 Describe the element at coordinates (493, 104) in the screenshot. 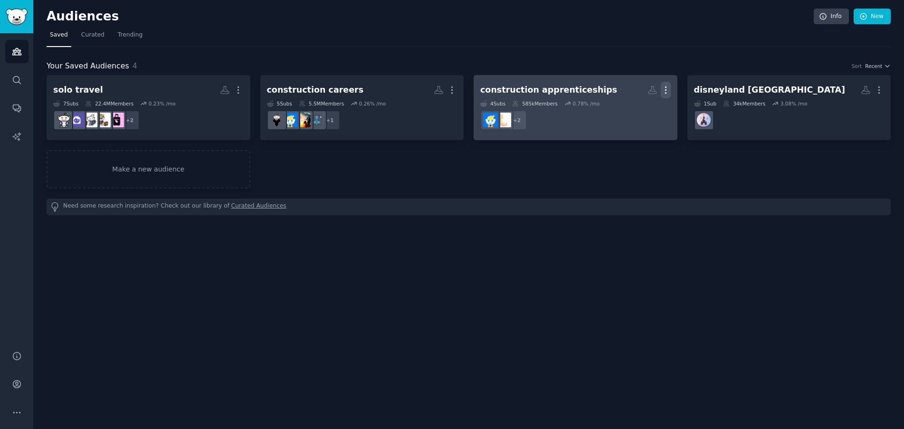

I see `div: 4 Sub s` at that location.